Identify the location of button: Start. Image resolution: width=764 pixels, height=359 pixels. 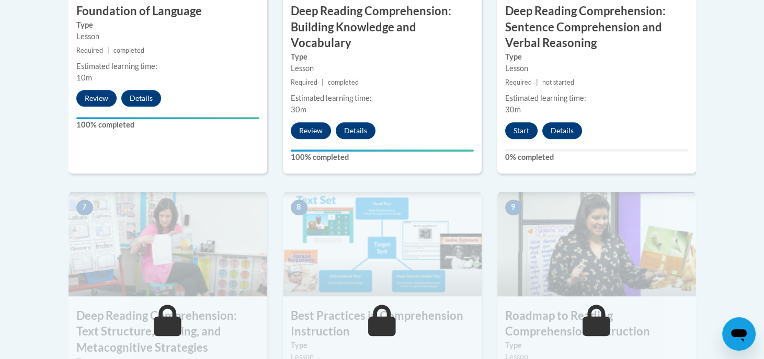
(522, 131).